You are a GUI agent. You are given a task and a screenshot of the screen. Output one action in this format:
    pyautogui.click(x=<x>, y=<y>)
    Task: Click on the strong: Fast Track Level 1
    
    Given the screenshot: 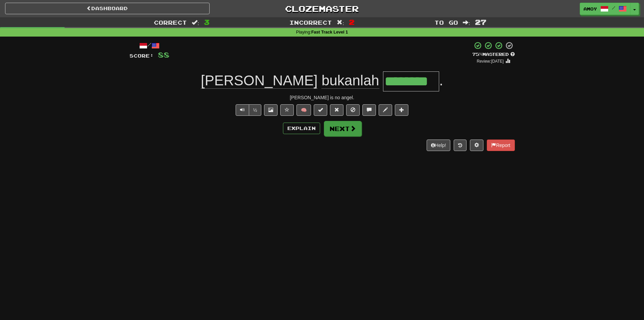 What is the action you would take?
    pyautogui.click(x=330, y=32)
    